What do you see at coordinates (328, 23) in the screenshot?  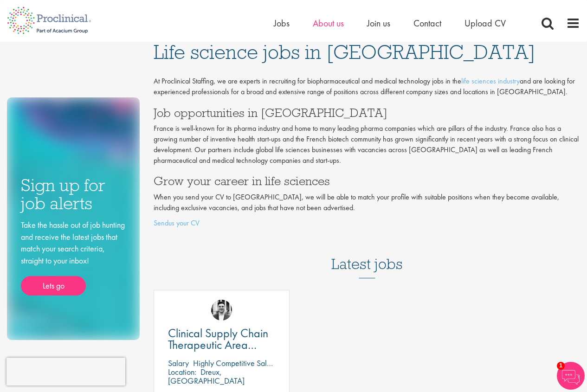 I see `span: About us` at bounding box center [328, 23].